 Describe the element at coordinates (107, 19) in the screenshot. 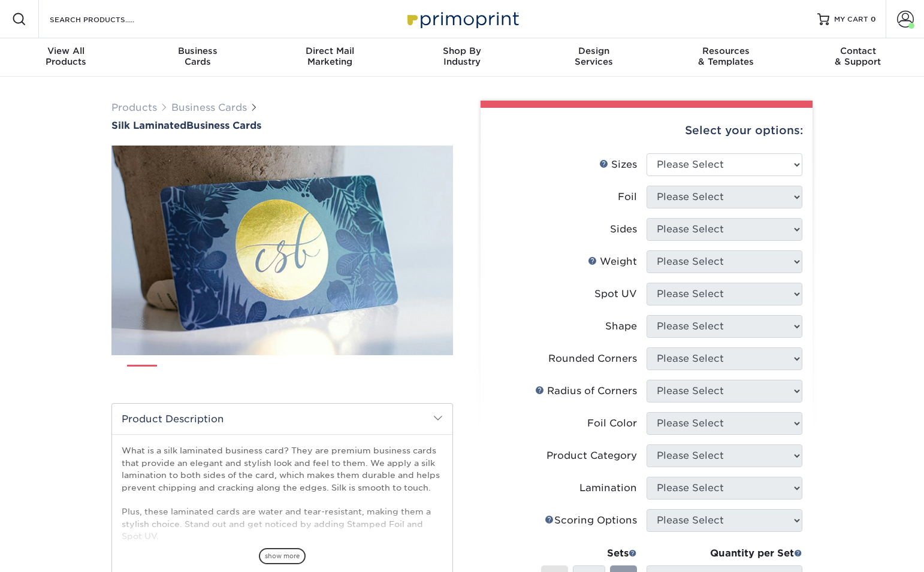

I see `input: SEARCH PRODUCTS.....` at that location.